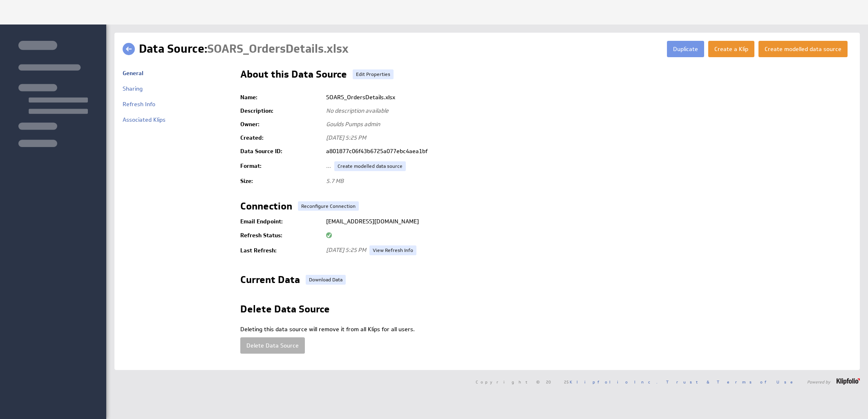 This screenshot has width=868, height=419. Describe the element at coordinates (285, 311) in the screenshot. I see `h2: Delete Data Source` at that location.